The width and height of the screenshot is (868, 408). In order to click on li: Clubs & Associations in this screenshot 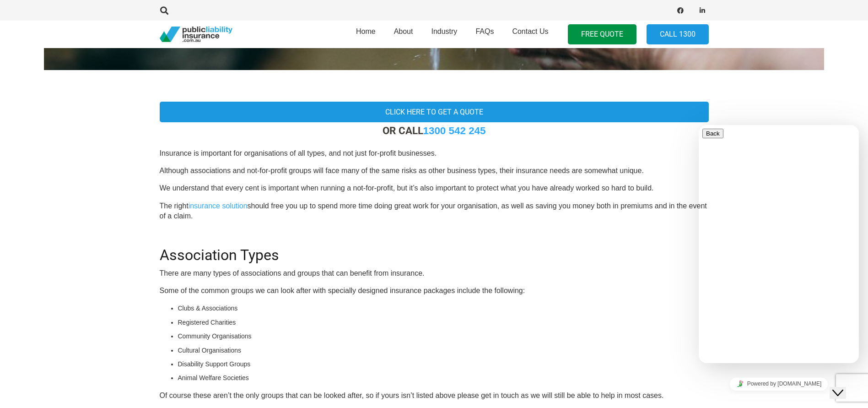, I will do `click(444, 308)`.